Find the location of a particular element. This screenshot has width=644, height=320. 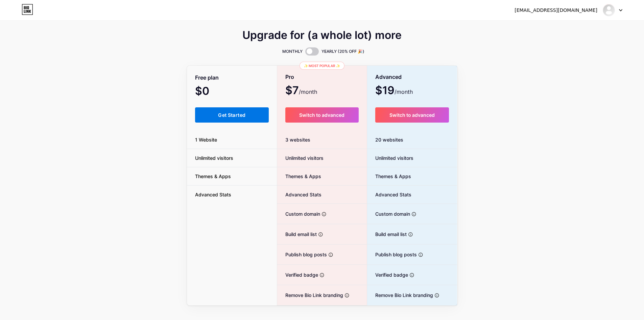

img: silentfx is located at coordinates (609, 10).